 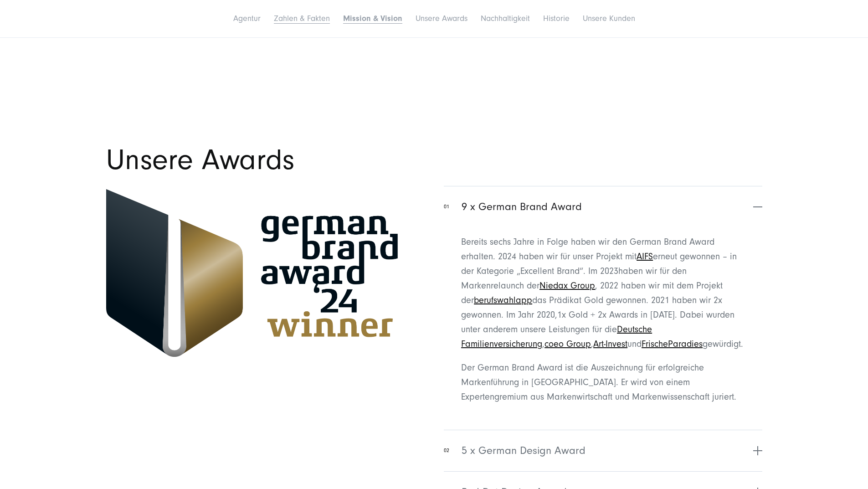 What do you see at coordinates (252, 273) in the screenshot?
I see `img: German-Brand-Award-2024 winner - Digital Agentur SUNZINET` at bounding box center [252, 273].